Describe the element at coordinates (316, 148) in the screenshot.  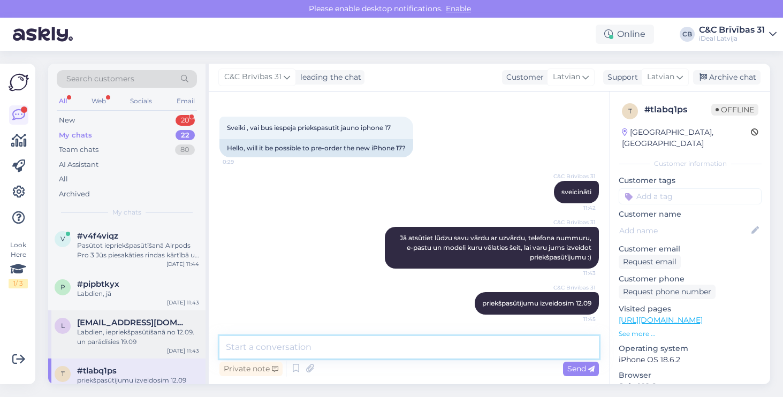
I see `div: Hello, will it be possible to pre-order the new iPhone 17?` at that location.